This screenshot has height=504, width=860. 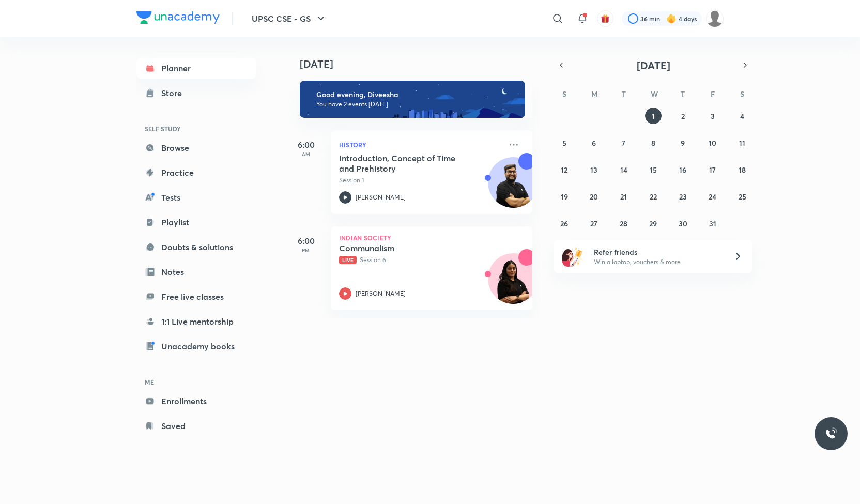 I want to click on button: October 28, 2025, so click(x=624, y=223).